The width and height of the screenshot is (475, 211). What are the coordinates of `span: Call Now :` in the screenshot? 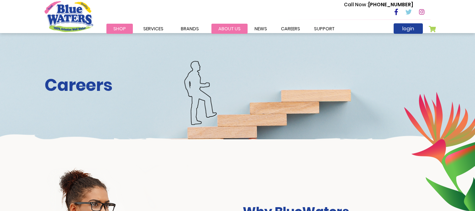 It's located at (356, 5).